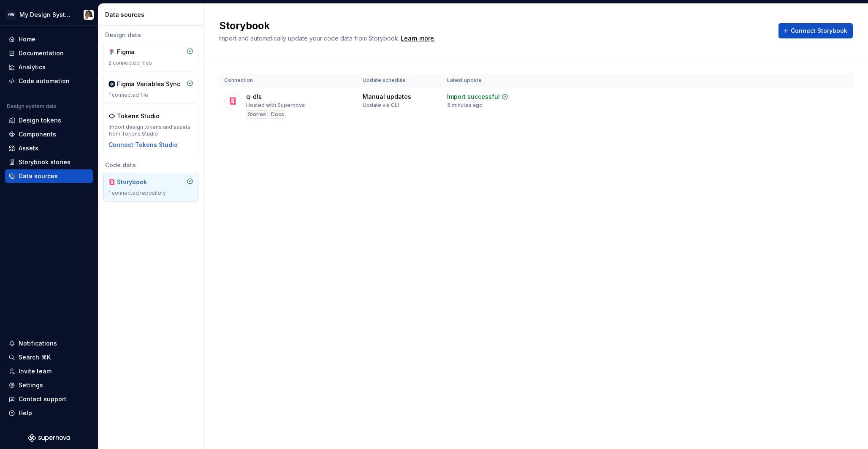 This screenshot has height=449, width=868. I want to click on button: GWMy Design SystemJessica, so click(49, 15).